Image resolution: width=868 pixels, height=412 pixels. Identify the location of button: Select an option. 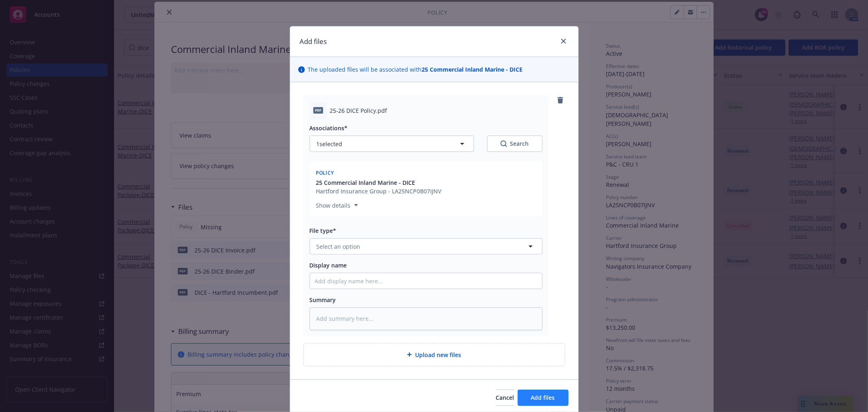
(426, 246).